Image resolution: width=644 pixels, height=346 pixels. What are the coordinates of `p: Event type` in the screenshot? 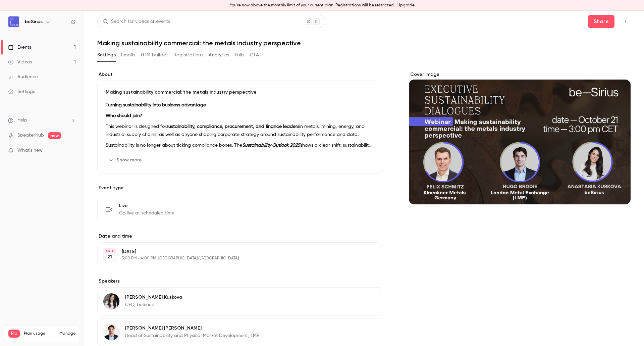 It's located at (240, 188).